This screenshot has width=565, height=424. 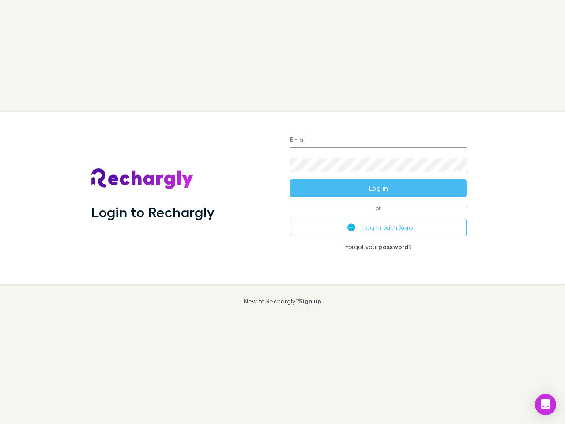 I want to click on h1: Login to Rechargly, so click(x=153, y=212).